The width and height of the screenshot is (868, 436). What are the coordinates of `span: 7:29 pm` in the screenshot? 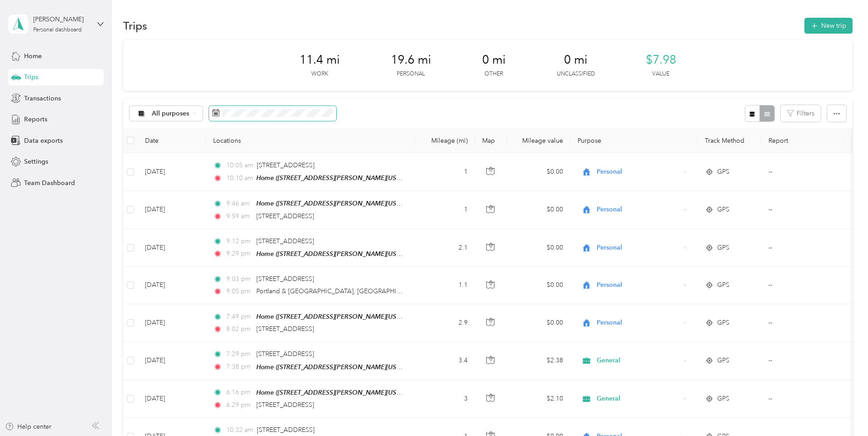 It's located at (239, 354).